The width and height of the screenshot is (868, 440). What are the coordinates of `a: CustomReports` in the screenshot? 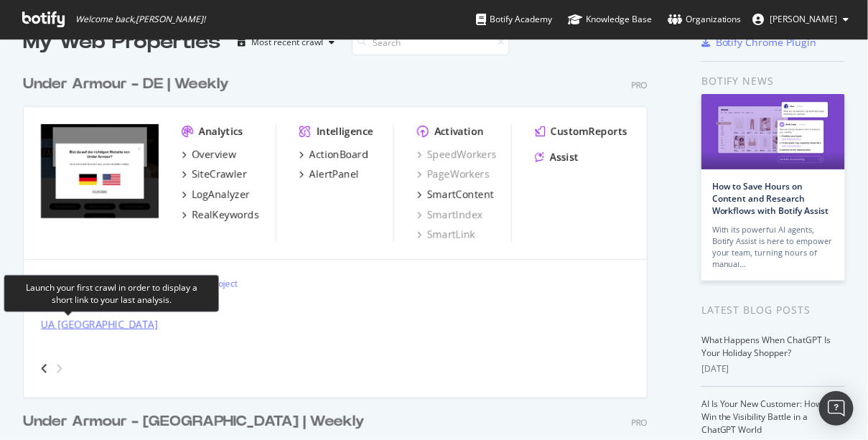 It's located at (580, 131).